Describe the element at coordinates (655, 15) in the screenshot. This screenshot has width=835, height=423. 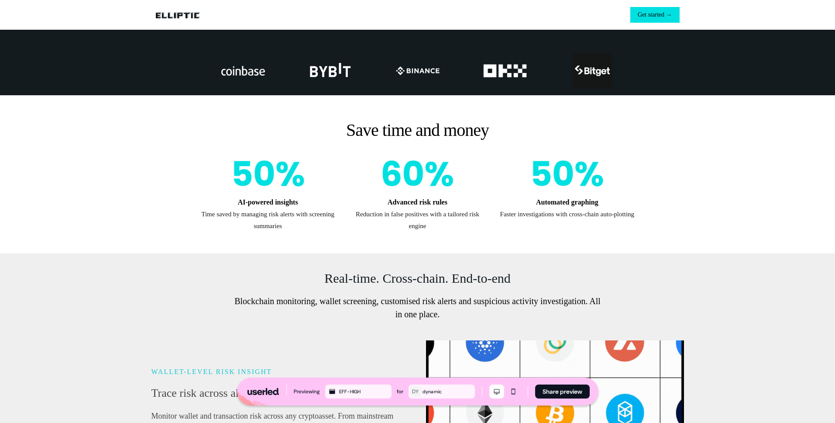
I see `button: Get started →` at that location.